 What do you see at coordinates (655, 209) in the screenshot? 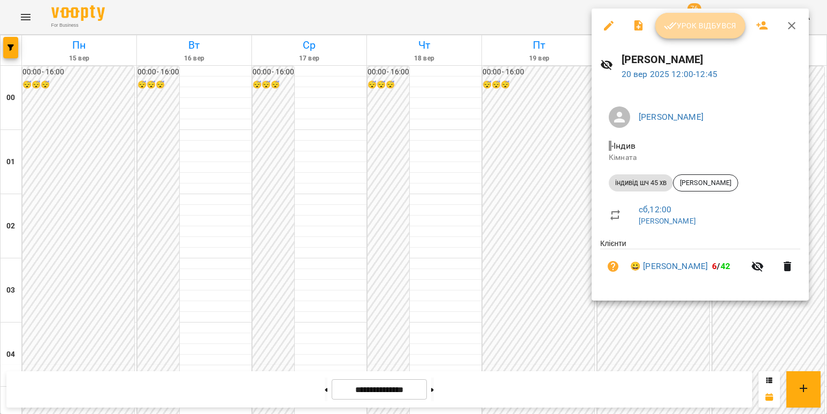
I see `a: сб , 12:00` at bounding box center [655, 209].